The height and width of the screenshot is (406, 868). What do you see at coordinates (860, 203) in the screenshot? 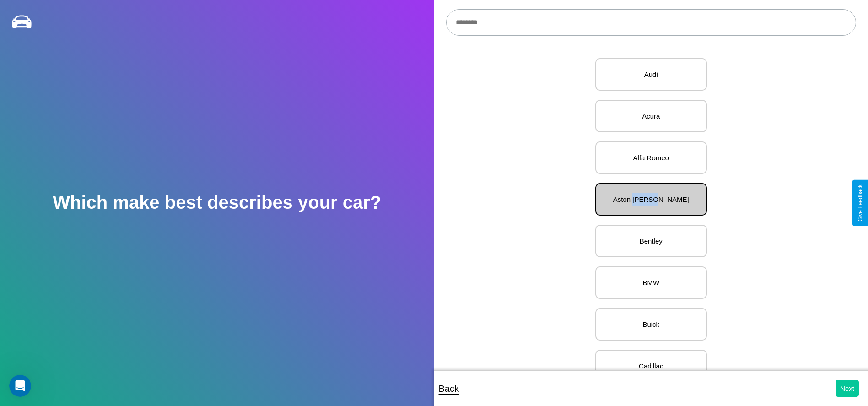
I see `div: Give Feedback` at bounding box center [860, 203].